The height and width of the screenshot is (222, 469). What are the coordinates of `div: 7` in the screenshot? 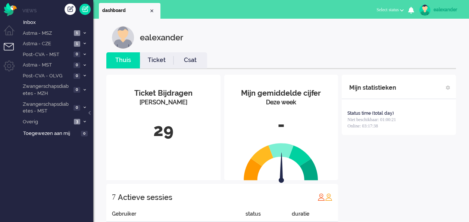 It's located at (114, 197).